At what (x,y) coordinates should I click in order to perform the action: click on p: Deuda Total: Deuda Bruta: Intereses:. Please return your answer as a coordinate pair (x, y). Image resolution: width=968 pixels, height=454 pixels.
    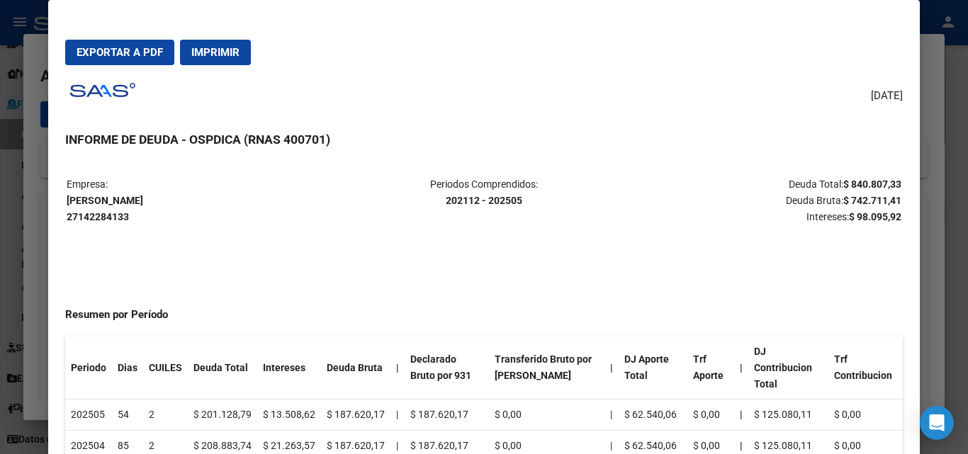
    Looking at the image, I should click on (762, 200).